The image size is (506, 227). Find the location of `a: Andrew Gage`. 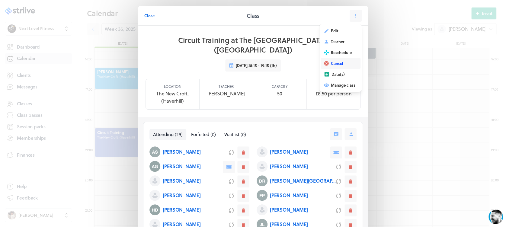

a: Andrew Gage is located at coordinates (155, 166).